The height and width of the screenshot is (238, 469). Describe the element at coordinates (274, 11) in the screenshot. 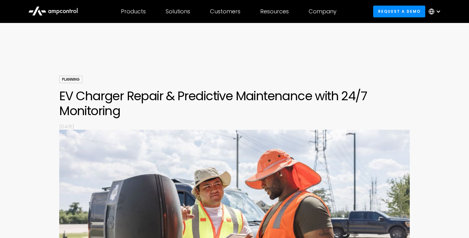

I see `div: Resources` at that location.